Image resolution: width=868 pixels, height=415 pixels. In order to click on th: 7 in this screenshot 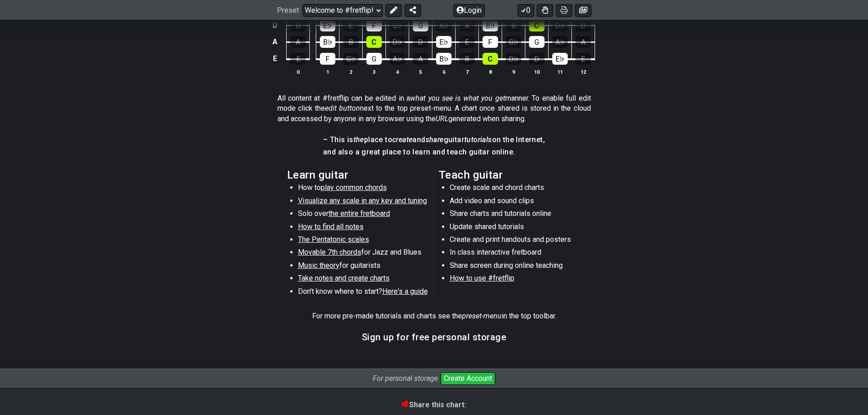, I will do `click(467, 72)`.